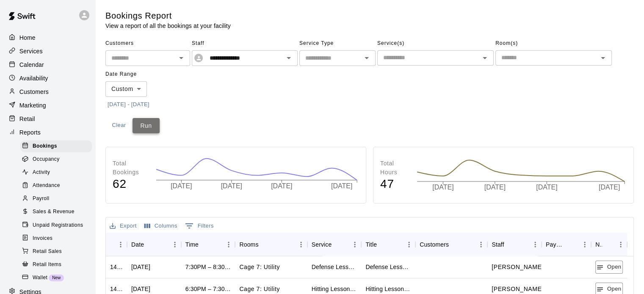  Describe the element at coordinates (394, 184) in the screenshot. I see `h4: 47` at that location.